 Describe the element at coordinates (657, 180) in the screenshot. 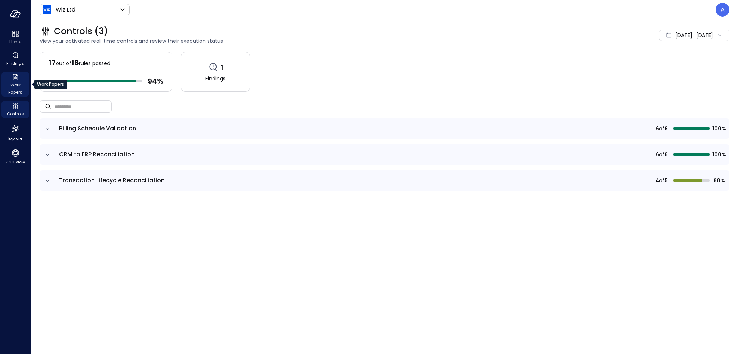

I see `span: 4` at that location.